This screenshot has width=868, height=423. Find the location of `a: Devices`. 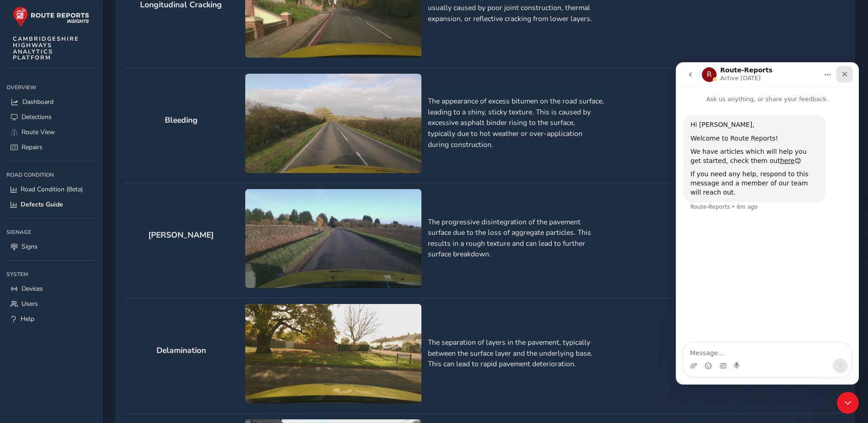

a: Devices is located at coordinates (50, 288).